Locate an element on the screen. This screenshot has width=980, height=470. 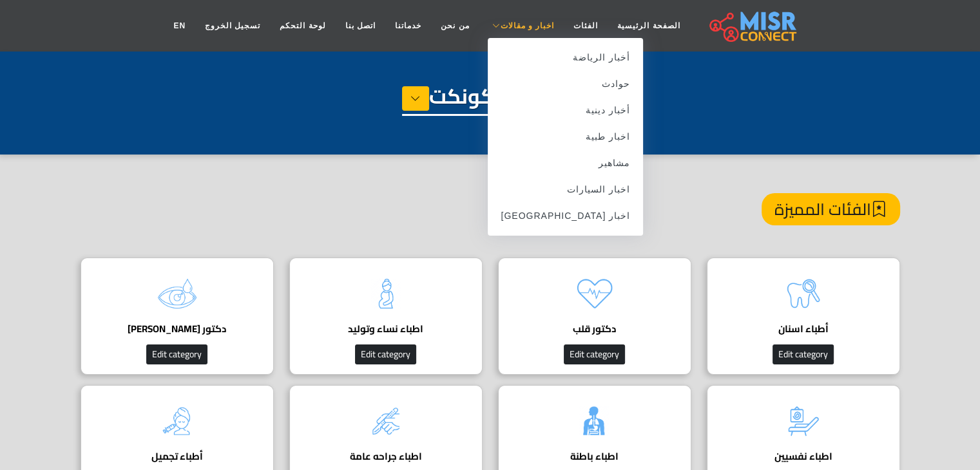
h4: دكتور قلب is located at coordinates (594, 329).